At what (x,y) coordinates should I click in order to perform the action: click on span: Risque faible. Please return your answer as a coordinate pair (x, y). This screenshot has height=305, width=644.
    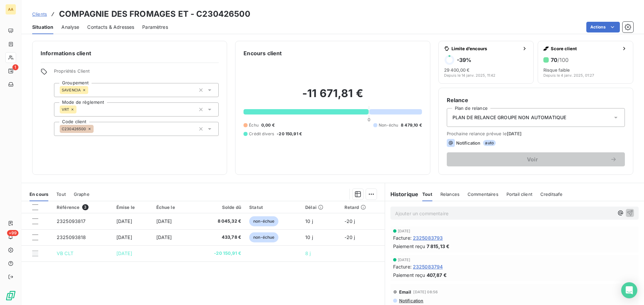
    Looking at the image, I should click on (556, 70).